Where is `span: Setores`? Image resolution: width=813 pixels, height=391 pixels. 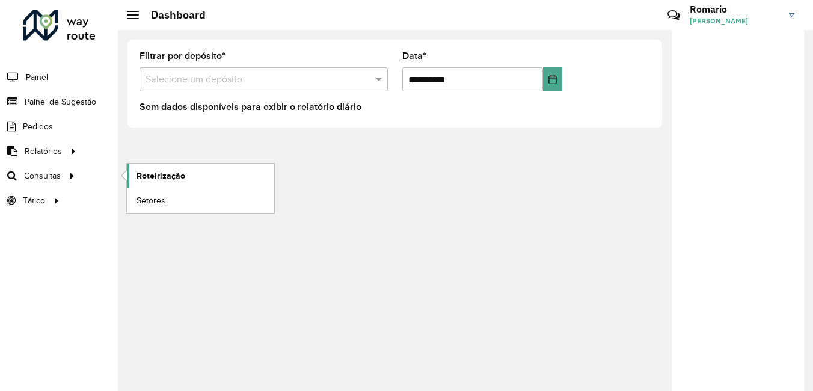
span: Setores is located at coordinates (151, 200).